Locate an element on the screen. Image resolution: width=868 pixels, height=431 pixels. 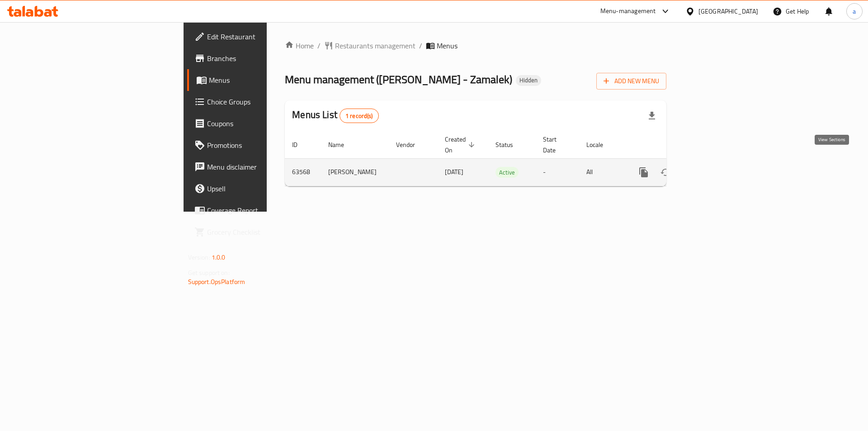
a: Grocery Checklist is located at coordinates (258, 232).